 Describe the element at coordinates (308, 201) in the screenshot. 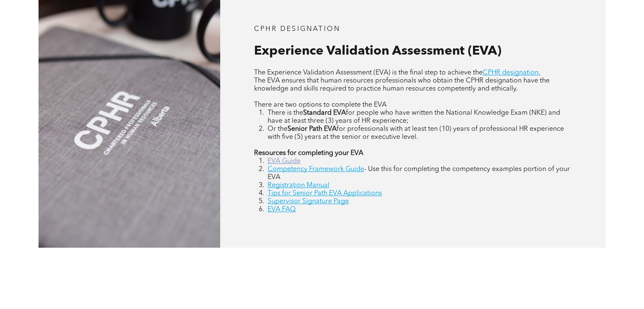

I see `a: Supervisor Signature Page` at that location.